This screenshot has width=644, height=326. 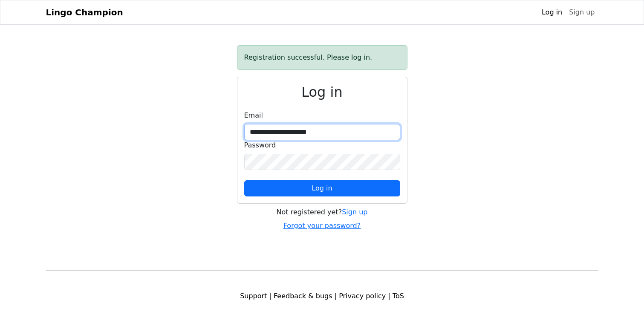 What do you see at coordinates (322, 92) in the screenshot?
I see `h2: Log in` at bounding box center [322, 92].